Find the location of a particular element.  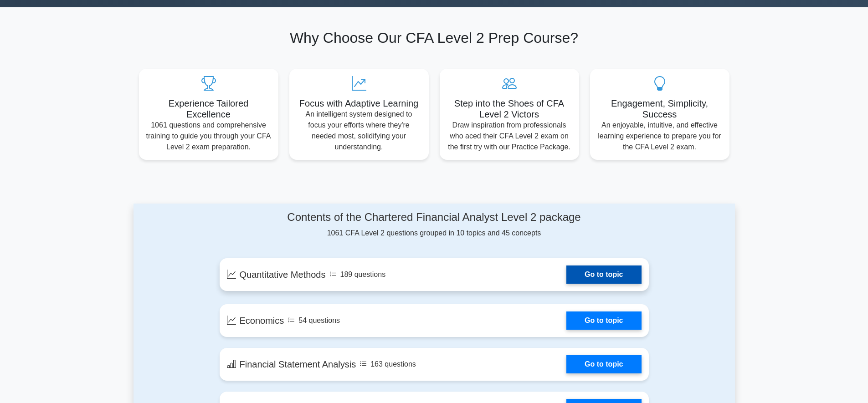

p: Draw inspiration from professionals who aced their CFA Level 2 exam on the first try with our Pra... is located at coordinates (509, 136).